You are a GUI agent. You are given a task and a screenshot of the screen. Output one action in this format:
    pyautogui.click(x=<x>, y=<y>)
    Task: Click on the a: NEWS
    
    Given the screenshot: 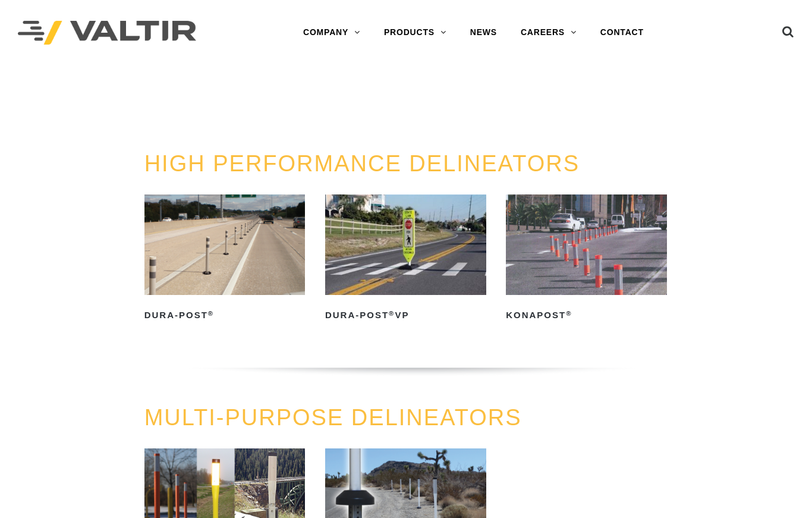 What is the action you would take?
    pyautogui.click(x=484, y=32)
    